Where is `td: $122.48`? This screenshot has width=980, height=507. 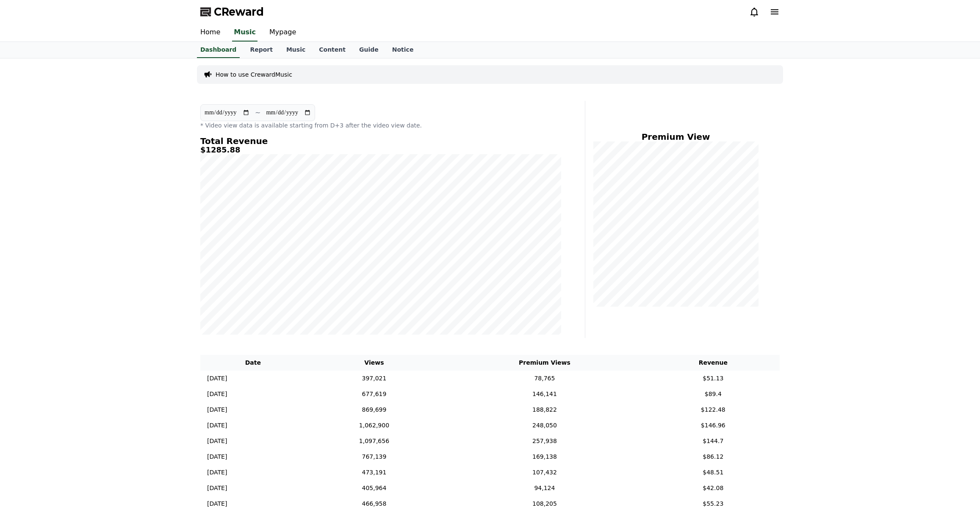 td: $122.48 is located at coordinates (713, 409).